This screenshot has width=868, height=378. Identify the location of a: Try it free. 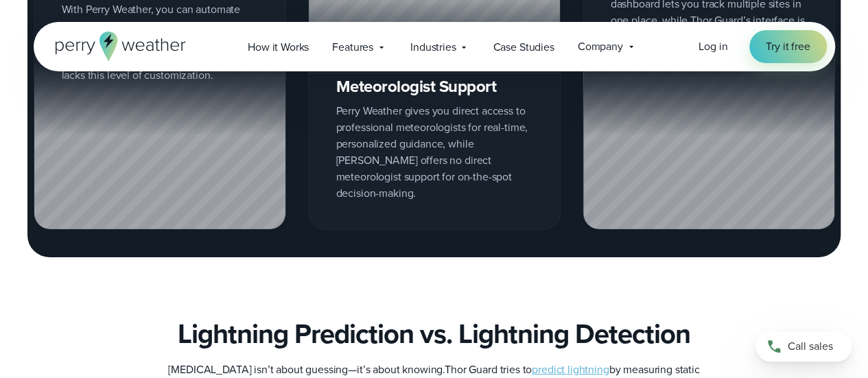
(788, 47).